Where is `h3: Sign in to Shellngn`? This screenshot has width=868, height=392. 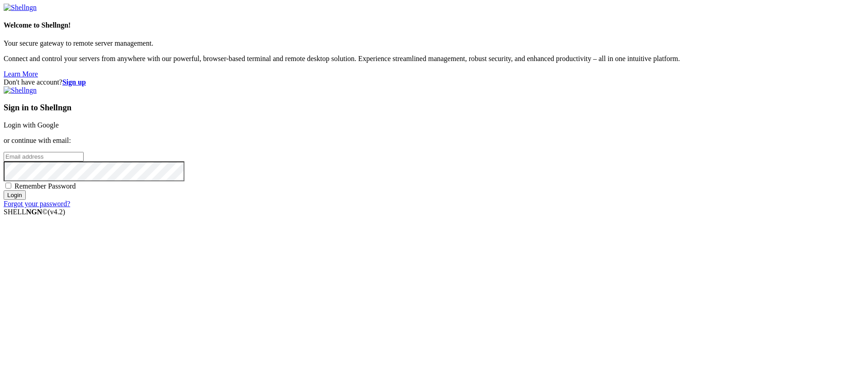
h3: Sign in to Shellngn is located at coordinates (434, 108).